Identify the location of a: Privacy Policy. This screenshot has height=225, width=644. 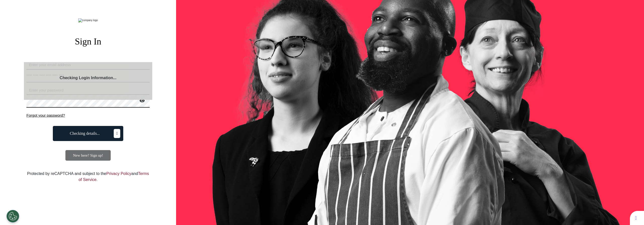
(119, 173).